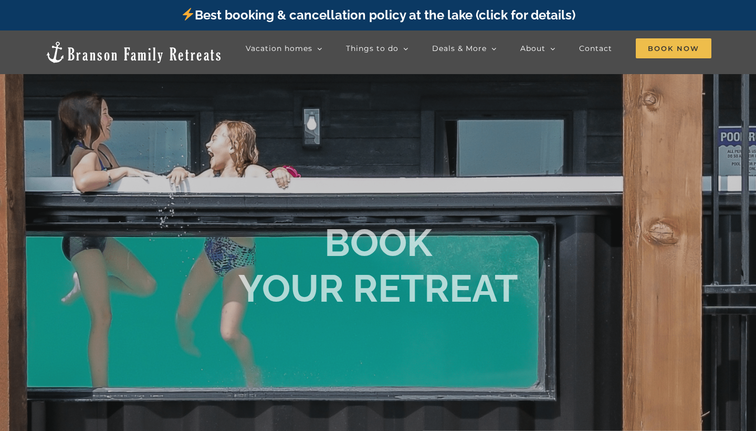 The width and height of the screenshot is (756, 431). I want to click on nav: Main Menu, so click(479, 48).